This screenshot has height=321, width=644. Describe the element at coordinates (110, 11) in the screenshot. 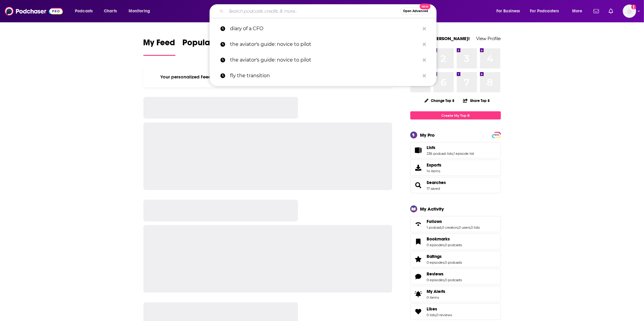

I see `a: Charts` at that location.